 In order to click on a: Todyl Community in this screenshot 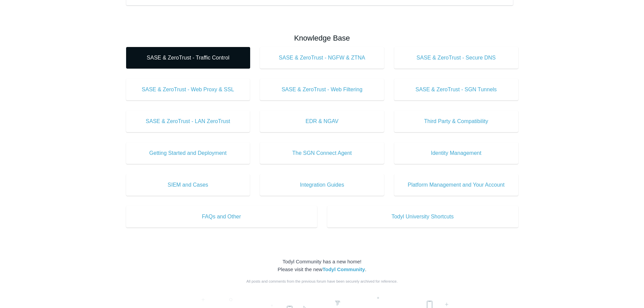, I will do `click(344, 269)`.